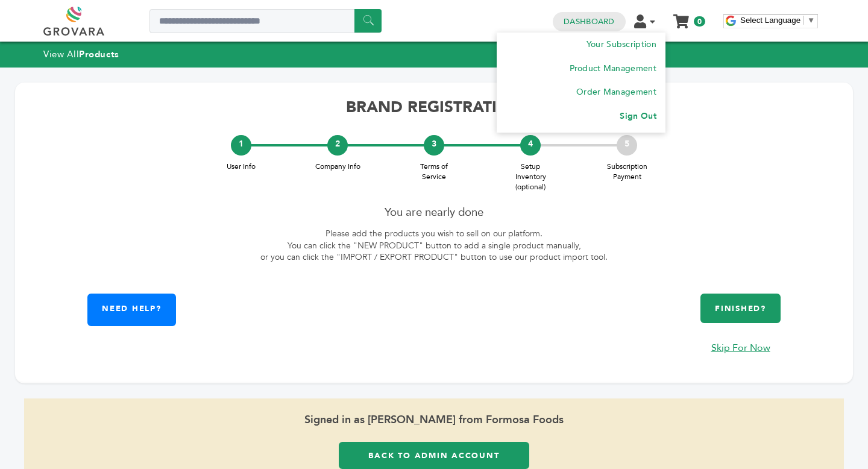 This screenshot has height=469, width=868. Describe the element at coordinates (531, 176) in the screenshot. I see `span: Setup Inventory (optional)` at that location.